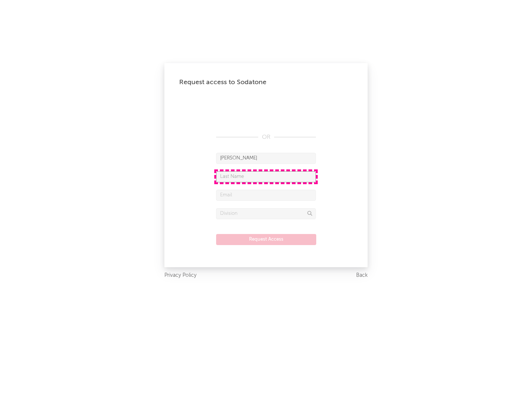  Describe the element at coordinates (266, 137) in the screenshot. I see `div: OR` at that location.